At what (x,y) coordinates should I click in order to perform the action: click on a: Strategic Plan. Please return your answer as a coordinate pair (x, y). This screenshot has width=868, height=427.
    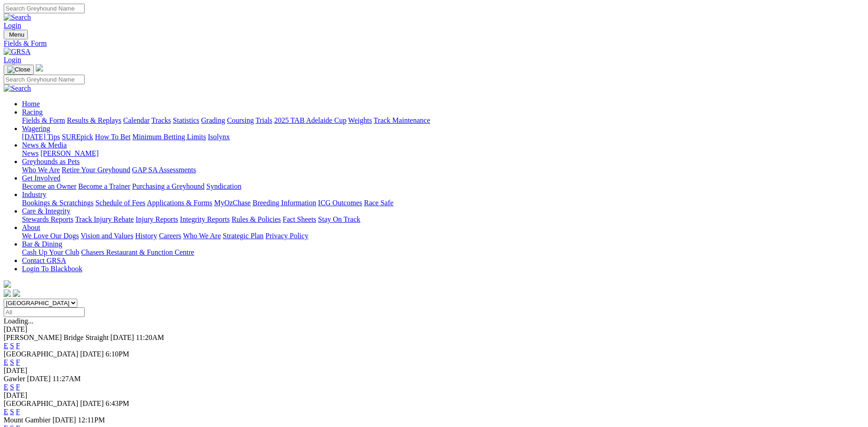
    Looking at the image, I should click on (243, 235).